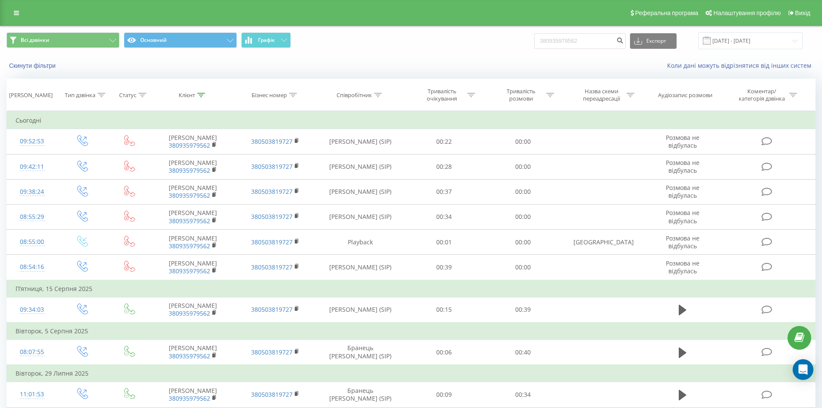 The image size is (822, 408). Describe the element at coordinates (444, 242) in the screenshot. I see `td: 00:01` at that location.